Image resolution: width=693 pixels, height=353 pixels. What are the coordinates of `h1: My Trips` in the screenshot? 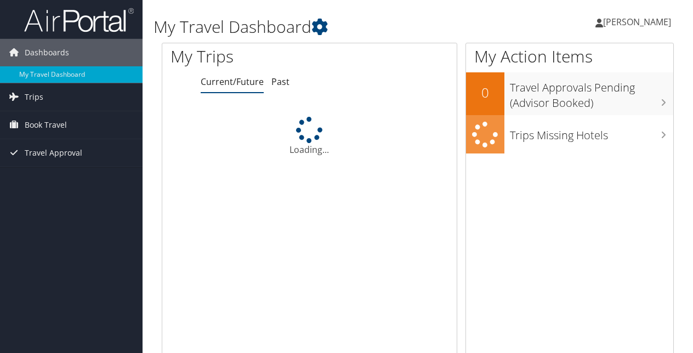 It's located at (248, 56).